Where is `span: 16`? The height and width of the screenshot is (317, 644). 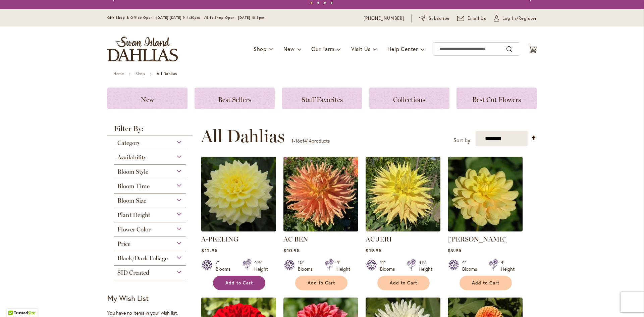
span: 16 is located at coordinates (298, 141).